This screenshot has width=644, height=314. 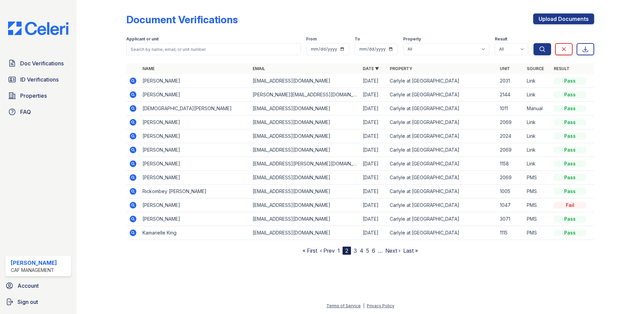 What do you see at coordinates (148, 68) in the screenshot?
I see `a: Name` at bounding box center [148, 68].